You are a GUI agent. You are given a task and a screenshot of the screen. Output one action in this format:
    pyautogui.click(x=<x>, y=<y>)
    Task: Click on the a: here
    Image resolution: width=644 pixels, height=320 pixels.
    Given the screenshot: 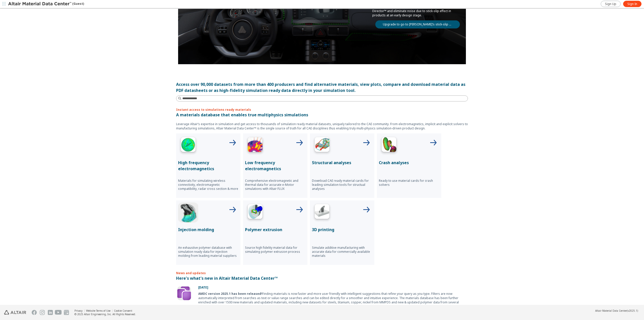 What is the action you would take?
    pyautogui.click(x=323, y=306)
    